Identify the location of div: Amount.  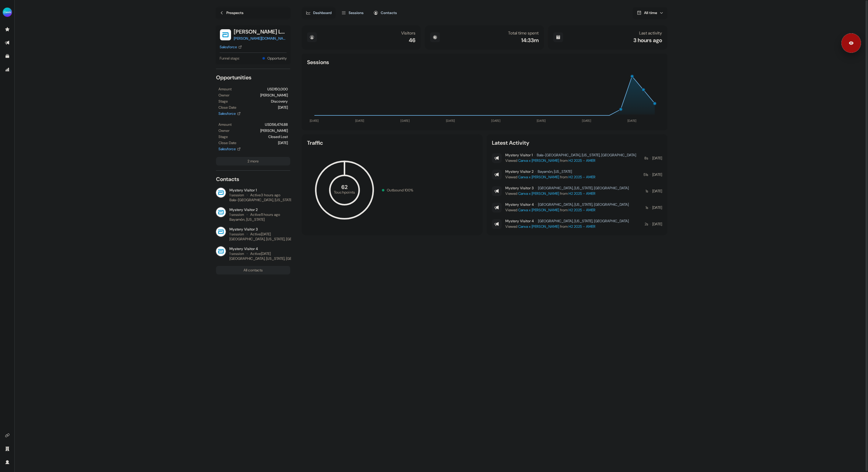
(225, 89).